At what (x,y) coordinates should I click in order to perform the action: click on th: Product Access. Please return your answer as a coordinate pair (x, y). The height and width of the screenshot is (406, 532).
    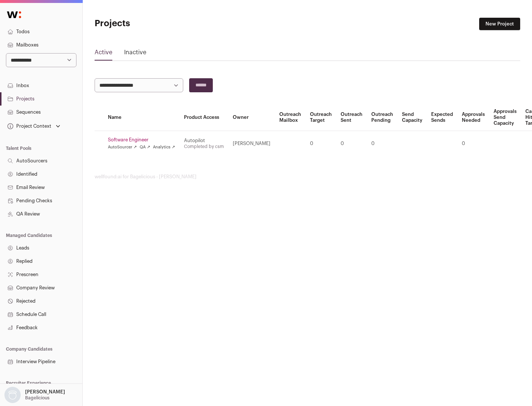
    Looking at the image, I should click on (204, 118).